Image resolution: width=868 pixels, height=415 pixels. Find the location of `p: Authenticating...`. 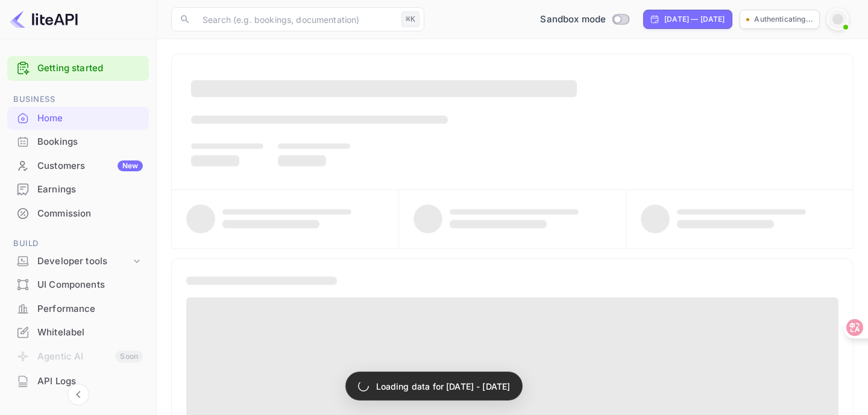

p: Authenticating... is located at coordinates (784, 19).